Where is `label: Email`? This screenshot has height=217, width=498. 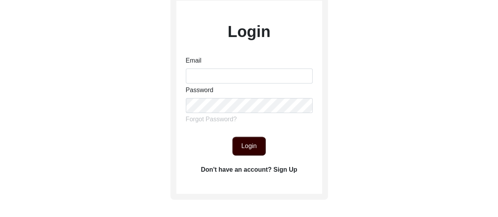 label: Email is located at coordinates (194, 61).